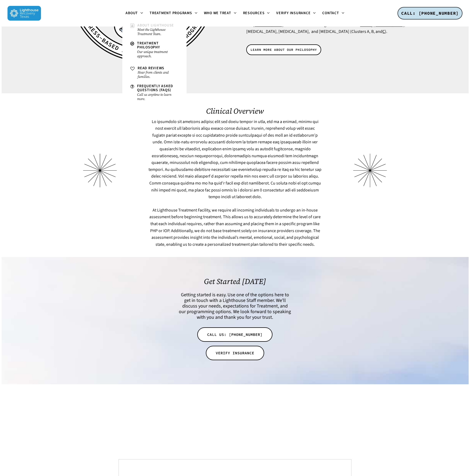 The image size is (470, 476). I want to click on small: Our unique treatment approach., so click(158, 54).